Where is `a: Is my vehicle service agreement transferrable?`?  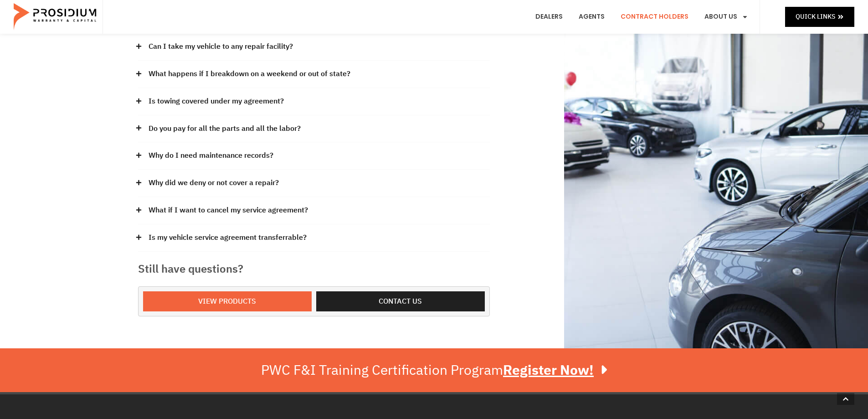 a: Is my vehicle service agreement transferrable? is located at coordinates (228, 237).